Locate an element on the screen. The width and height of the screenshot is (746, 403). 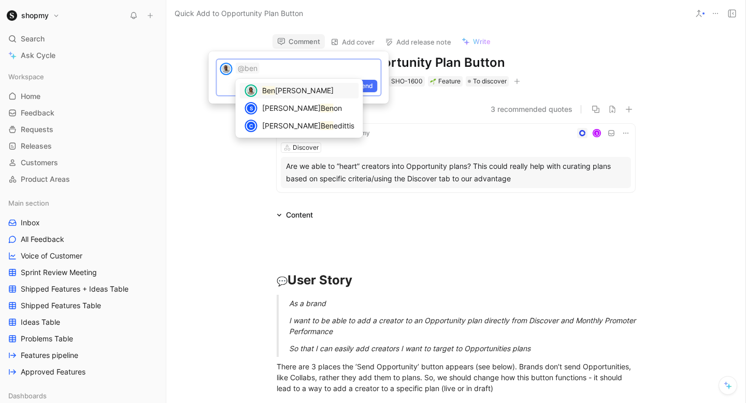
div: S is located at coordinates (251, 108).